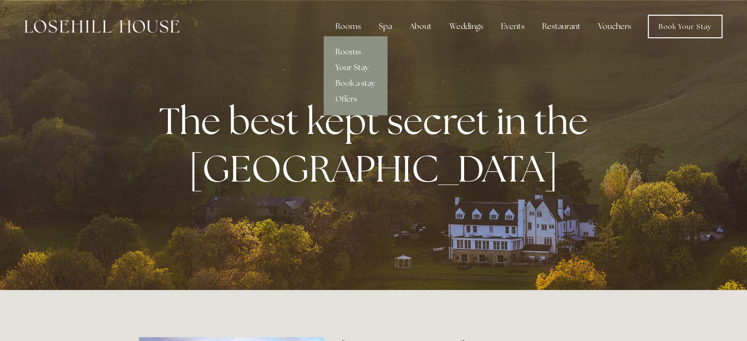 This screenshot has width=747, height=341. What do you see at coordinates (102, 27) in the screenshot?
I see `img: Losehill House` at bounding box center [102, 27].